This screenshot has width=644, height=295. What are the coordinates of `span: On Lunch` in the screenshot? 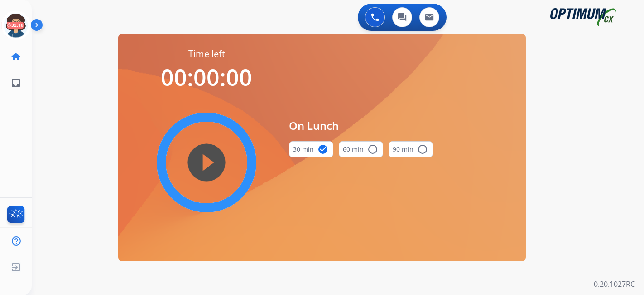 It's located at (361, 126).